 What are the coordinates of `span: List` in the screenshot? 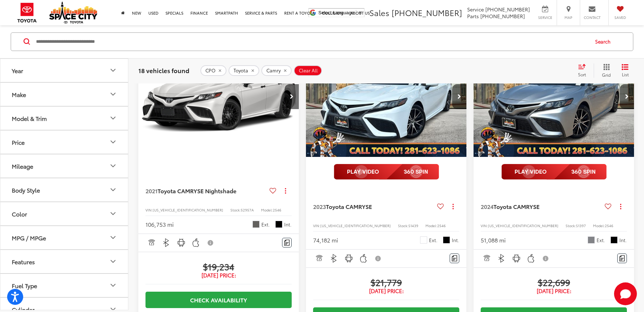 It's located at (626, 74).